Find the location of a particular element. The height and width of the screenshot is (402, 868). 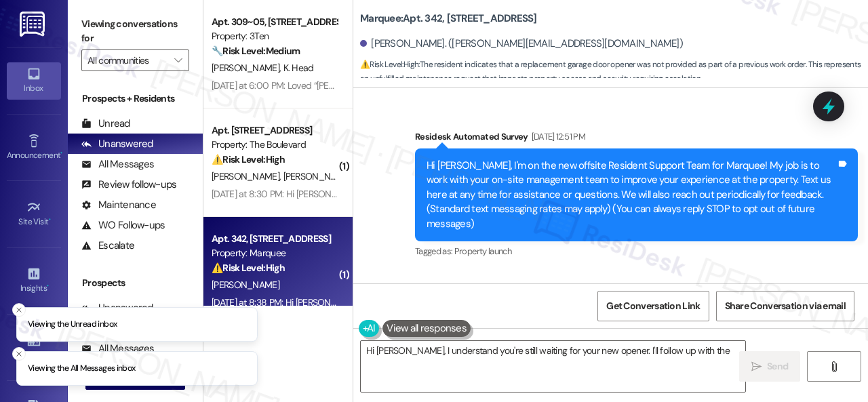

div: Unread is located at coordinates (106, 123).